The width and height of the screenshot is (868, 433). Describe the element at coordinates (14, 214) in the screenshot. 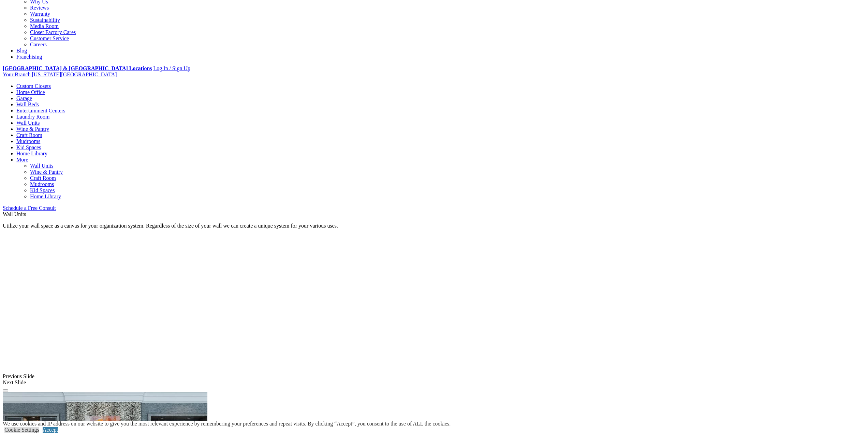

I see `span: Wall Units` at that location.